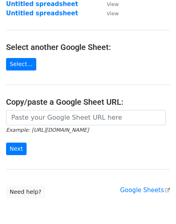  Describe the element at coordinates (156, 205) in the screenshot. I see `div: Chat Widget` at that location.